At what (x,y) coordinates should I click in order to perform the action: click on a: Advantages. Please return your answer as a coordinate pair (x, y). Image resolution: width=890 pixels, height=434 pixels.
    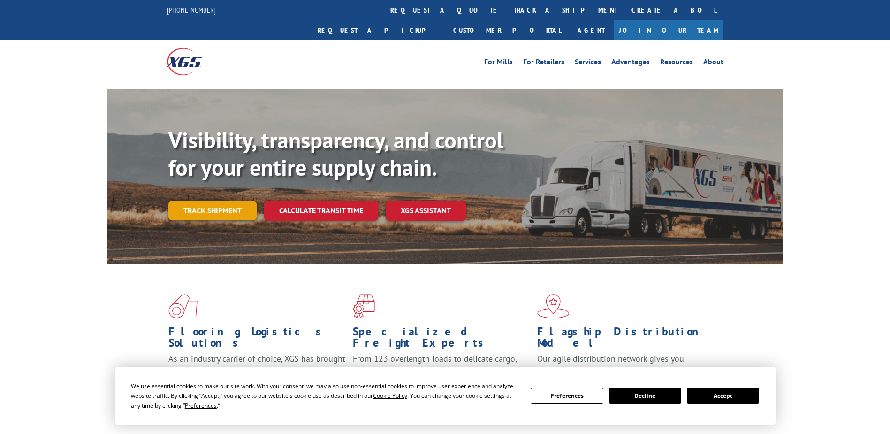
    Looking at the image, I should click on (631, 63).